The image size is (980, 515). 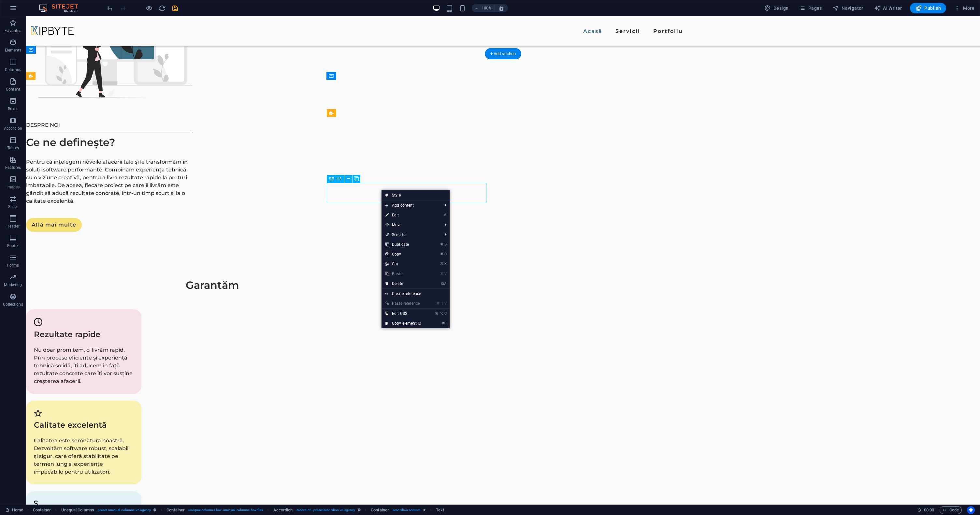 What do you see at coordinates (403, 274) in the screenshot?
I see `a: ⌘VPaste` at bounding box center [403, 274].